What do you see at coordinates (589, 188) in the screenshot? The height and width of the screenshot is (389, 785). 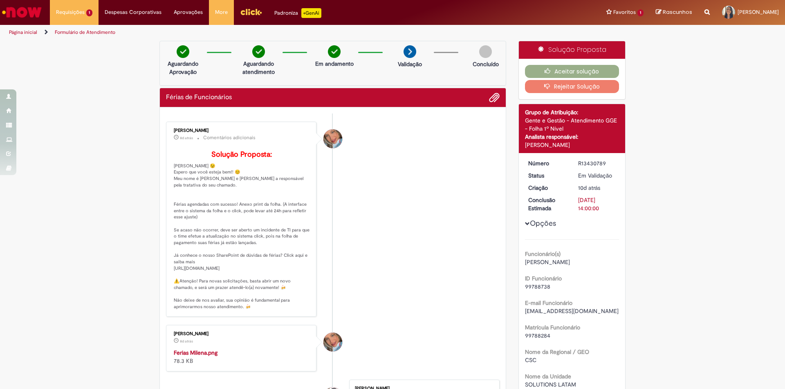 I see `span: 10d atrás` at bounding box center [589, 188].